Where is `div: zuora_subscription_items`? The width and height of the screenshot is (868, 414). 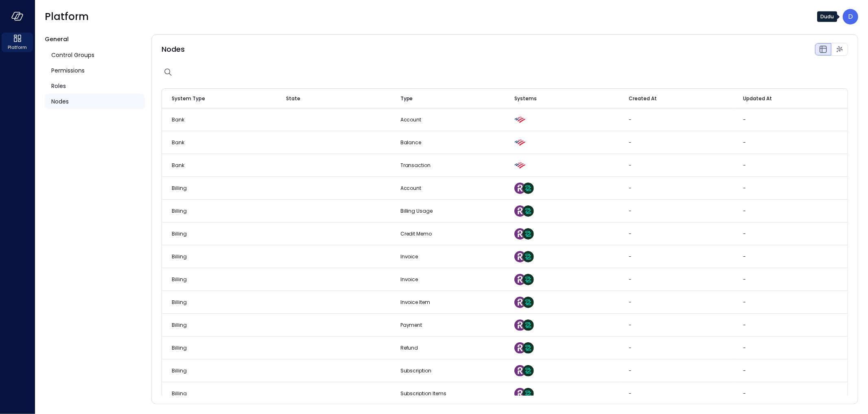
div: zuora_subscription_items is located at coordinates (424, 393).